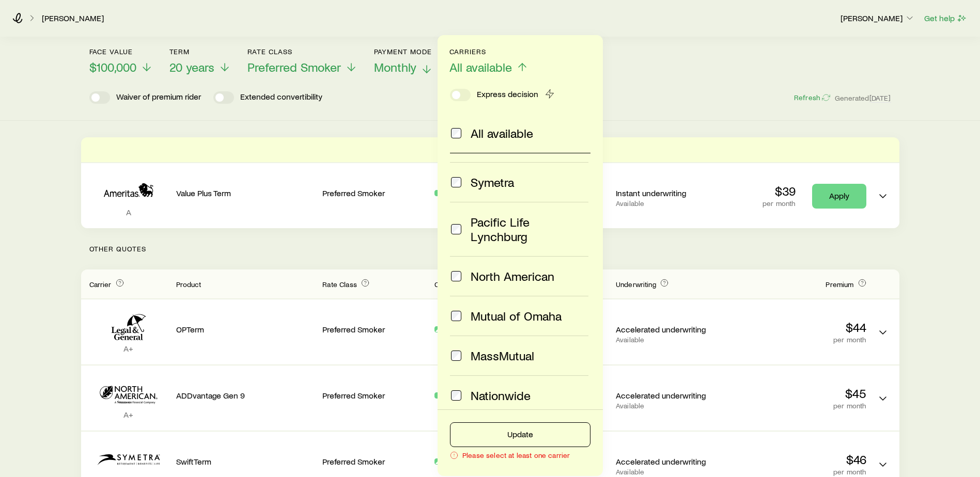  Describe the element at coordinates (797, 459) in the screenshot. I see `p: $46` at that location.